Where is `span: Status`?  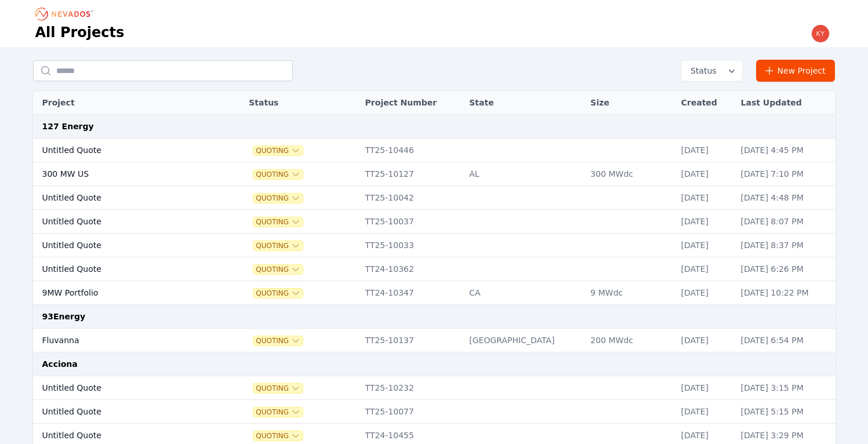 span: Status is located at coordinates (701, 70).